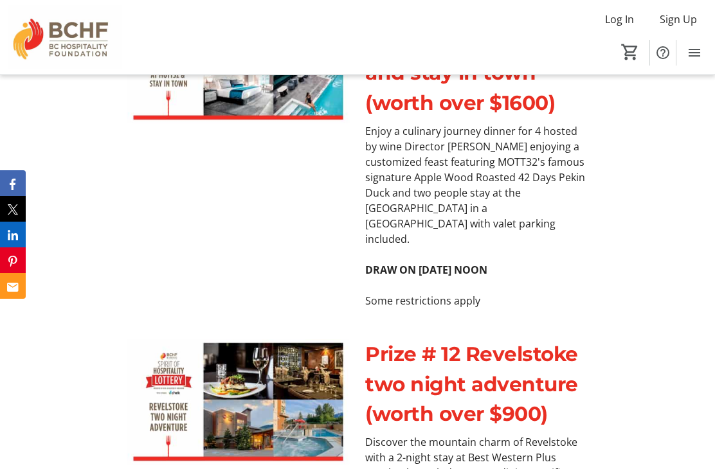 Image resolution: width=715 pixels, height=469 pixels. I want to click on button: Cart, so click(630, 52).